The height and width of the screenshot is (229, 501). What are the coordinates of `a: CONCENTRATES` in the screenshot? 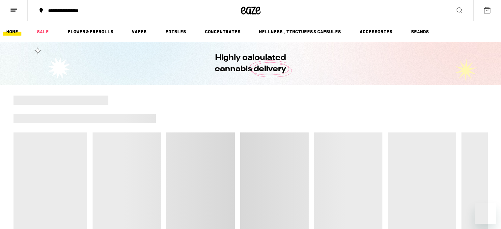 It's located at (223, 32).